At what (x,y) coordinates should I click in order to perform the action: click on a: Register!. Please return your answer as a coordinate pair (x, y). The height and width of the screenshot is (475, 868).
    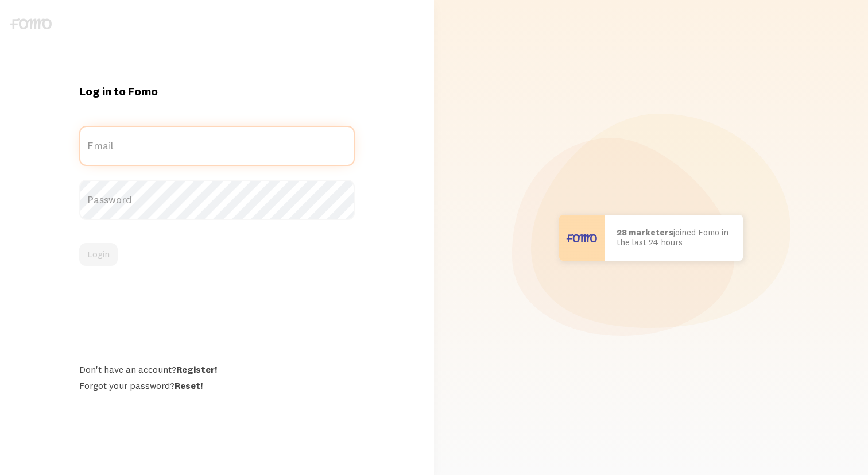
    Looking at the image, I should click on (196, 369).